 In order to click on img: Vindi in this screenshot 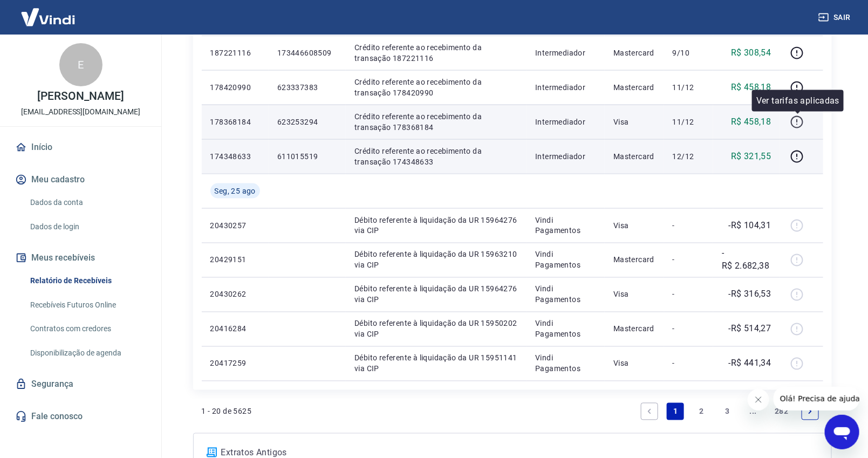, I will do `click(48, 16)`.